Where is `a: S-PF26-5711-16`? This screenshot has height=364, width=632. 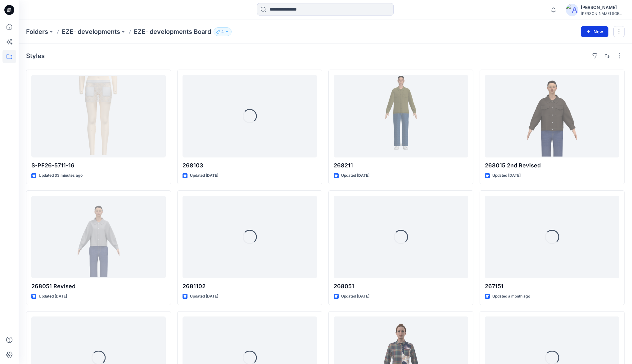 a: S-PF26-5711-16 is located at coordinates (98, 116).